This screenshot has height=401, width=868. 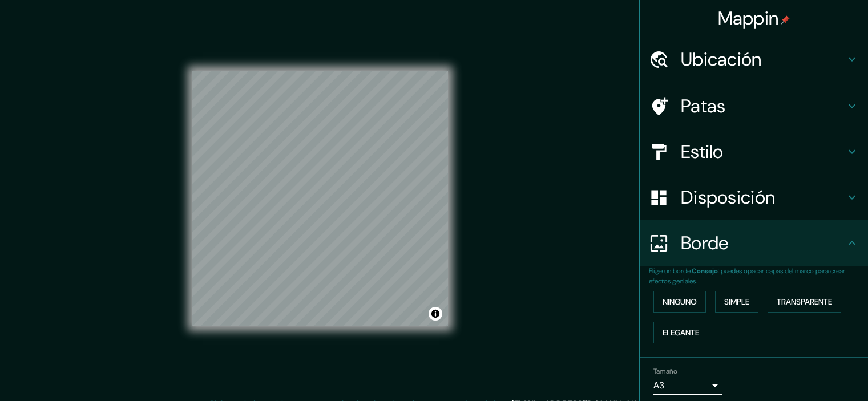 What do you see at coordinates (680, 332) in the screenshot?
I see `button: Elegante` at bounding box center [680, 332].